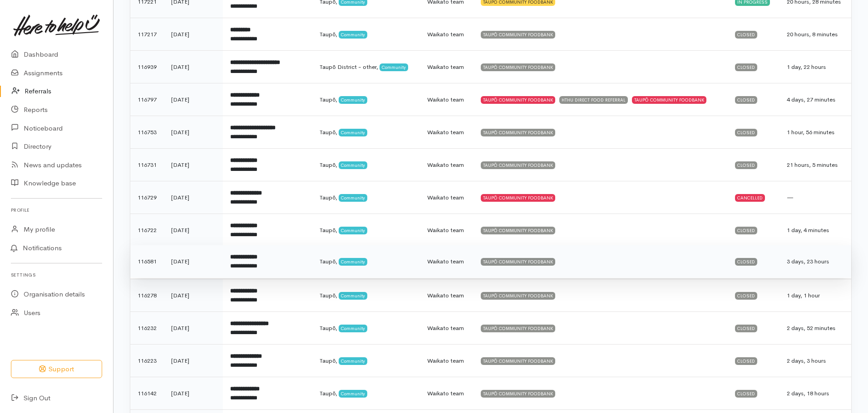 The height and width of the screenshot is (413, 868). I want to click on span: 1 hour, 56 minutes, so click(810, 132).